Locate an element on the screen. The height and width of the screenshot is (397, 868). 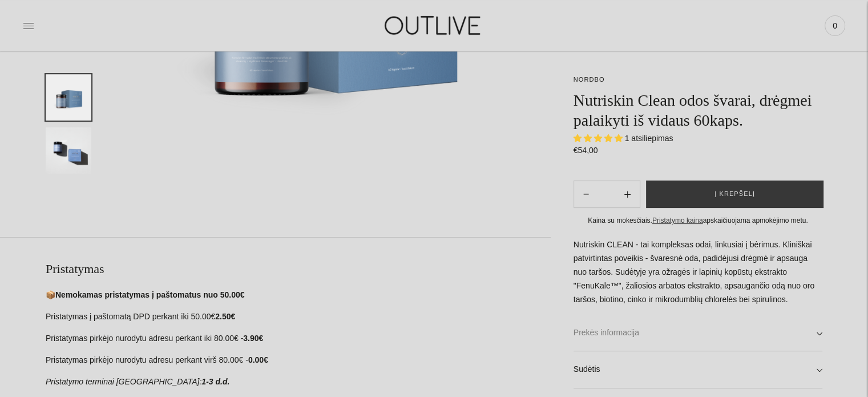
input: Product quantity is located at coordinates (607, 194).